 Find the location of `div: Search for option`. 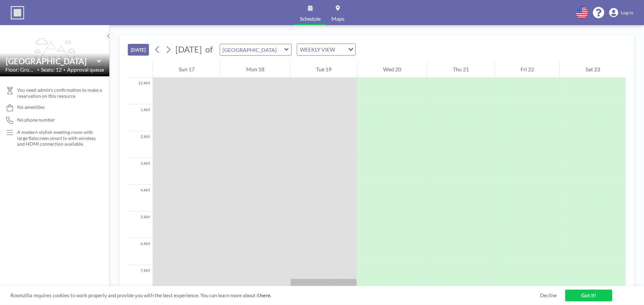

div: Search for option is located at coordinates (326, 50).